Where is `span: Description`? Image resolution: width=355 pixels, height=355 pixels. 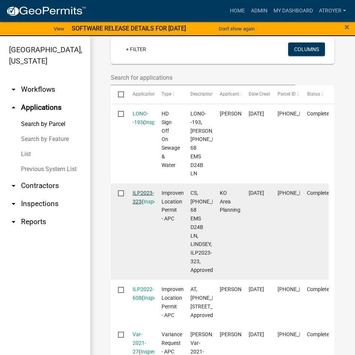 span: Description is located at coordinates (202, 94).